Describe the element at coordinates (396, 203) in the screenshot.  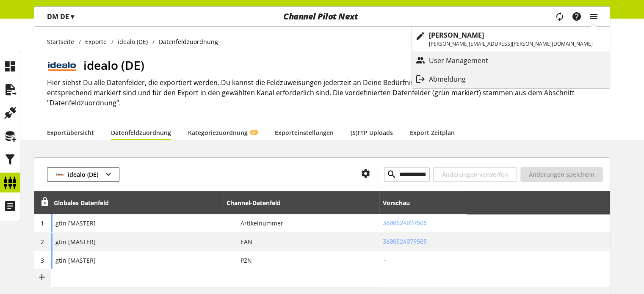
I see `div: Vorschau` at that location.